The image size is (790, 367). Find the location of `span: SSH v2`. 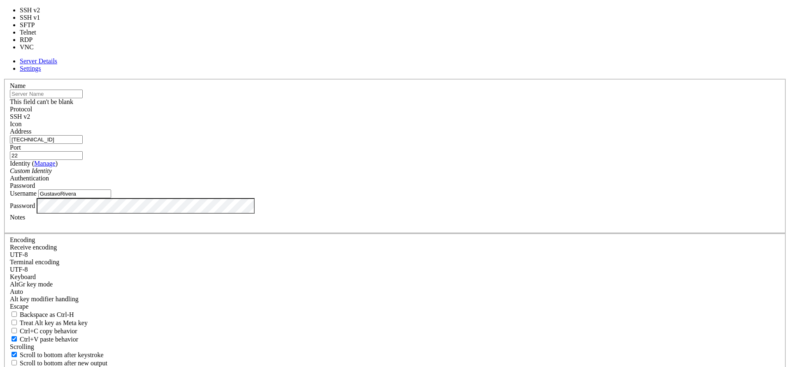

span: SSH v2 is located at coordinates (20, 116).